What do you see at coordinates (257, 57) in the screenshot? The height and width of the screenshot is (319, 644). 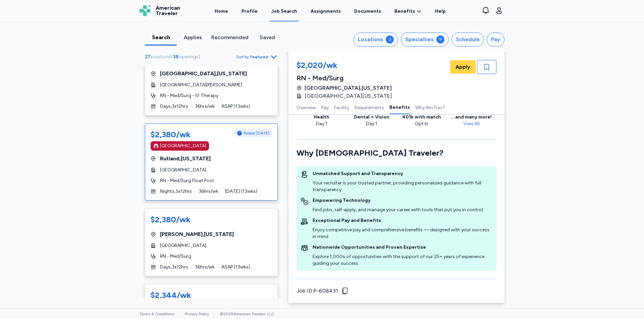 I see `button: Sort byFeatured` at bounding box center [257, 57].